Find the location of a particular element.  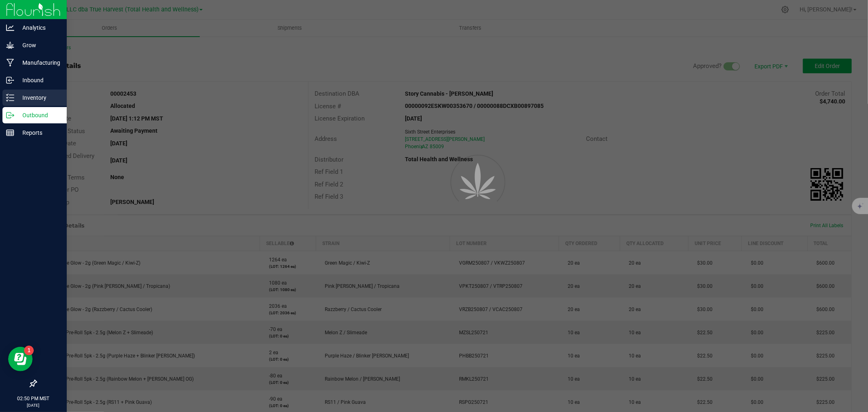

inline-svg: Inventory is located at coordinates (10, 98).